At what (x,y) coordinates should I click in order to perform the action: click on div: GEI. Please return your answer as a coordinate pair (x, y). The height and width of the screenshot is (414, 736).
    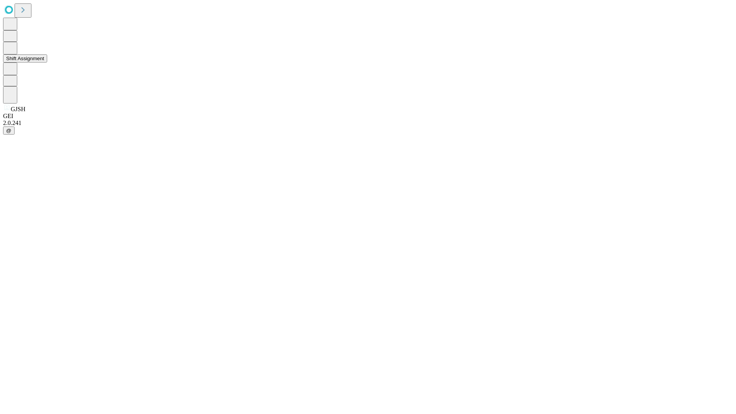
    Looking at the image, I should click on (368, 116).